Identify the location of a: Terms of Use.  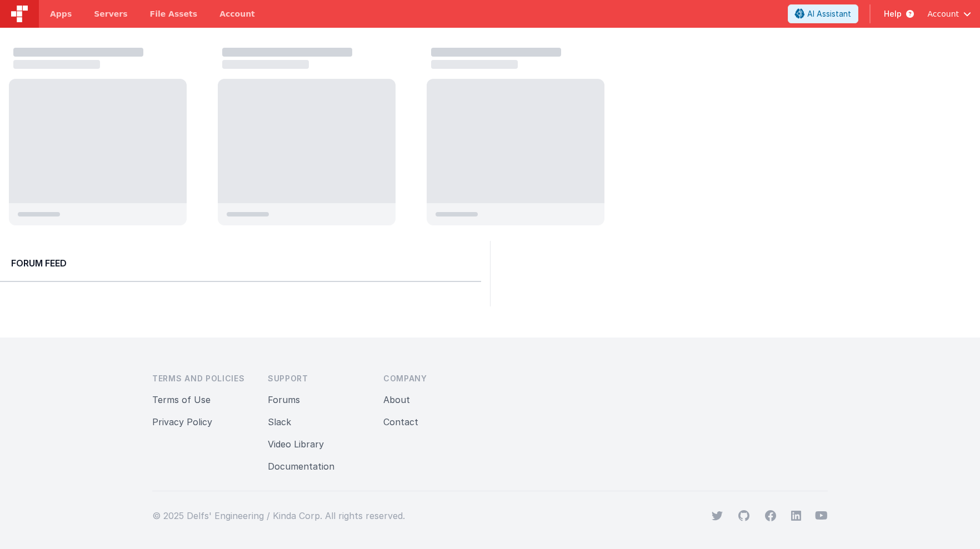
(181, 400).